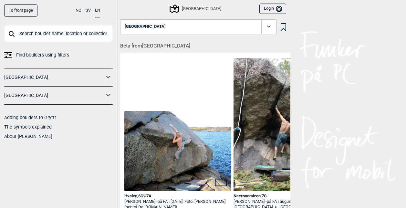 The width and height of the screenshot is (406, 208). Describe the element at coordinates (30, 117) in the screenshot. I see `a: Adding boulders to Gryttr` at that location.